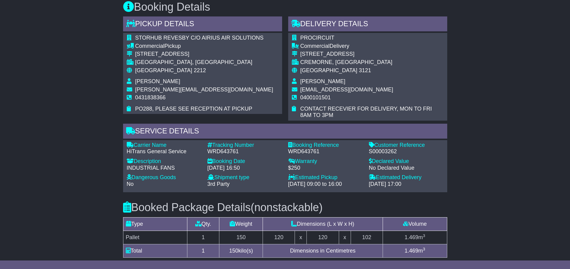 This screenshot has width=570, height=269. What do you see at coordinates (316, 98) in the screenshot?
I see `span: 0400101501` at bounding box center [316, 98].